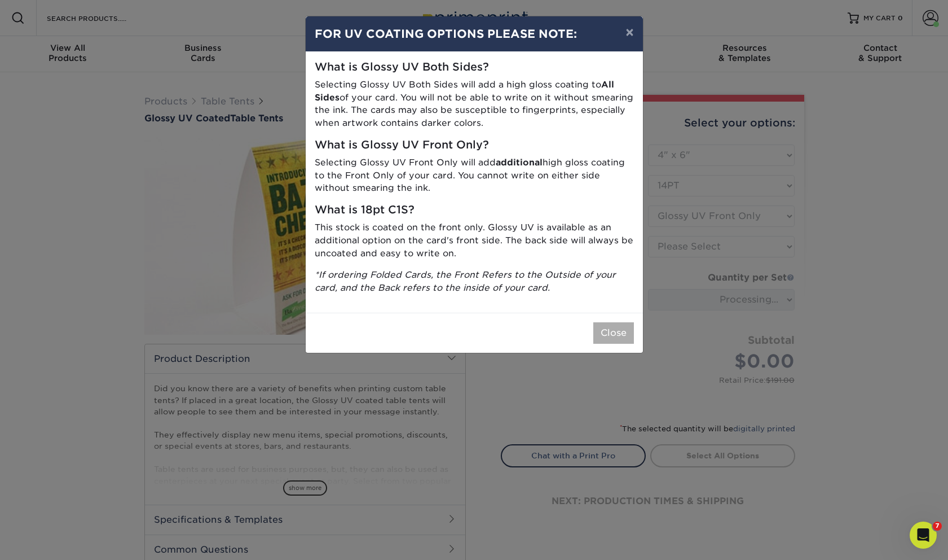  Describe the element at coordinates (475, 34) in the screenshot. I see `h4: FOR UV COATING OPTIONS PLEASE NOTE:` at that location.